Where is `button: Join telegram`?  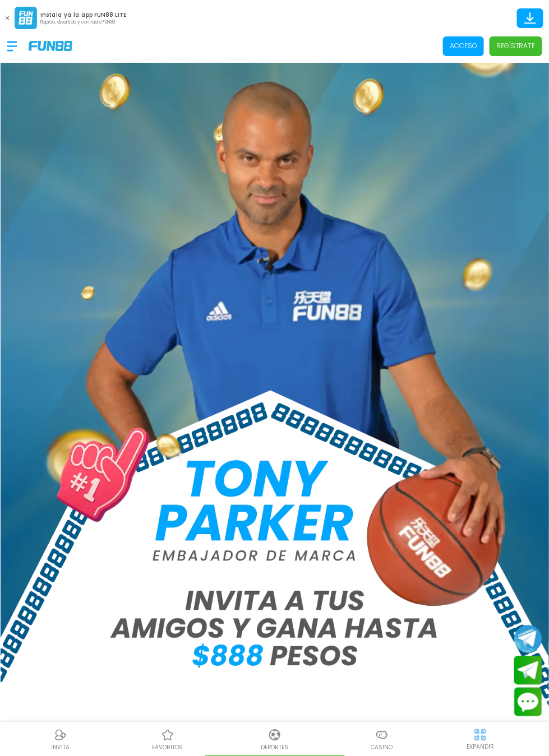 button: Join telegram is located at coordinates (528, 671).